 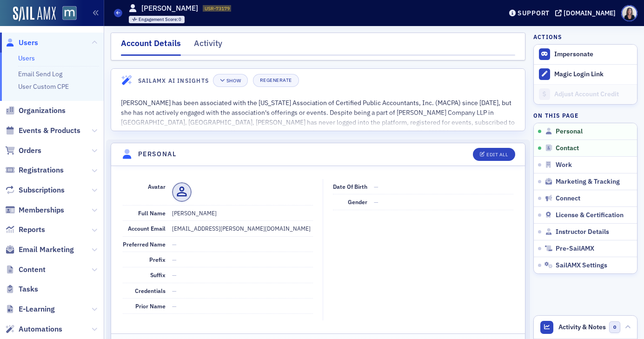 What do you see at coordinates (29, 289) in the screenshot?
I see `span: Tasks` at bounding box center [29, 289].